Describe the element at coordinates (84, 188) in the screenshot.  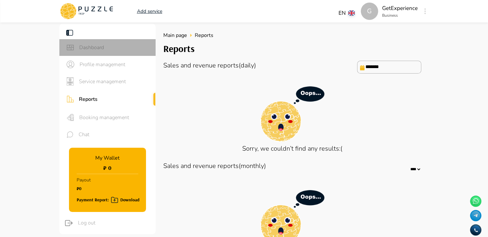
I see `h1: ₽0` at that location.